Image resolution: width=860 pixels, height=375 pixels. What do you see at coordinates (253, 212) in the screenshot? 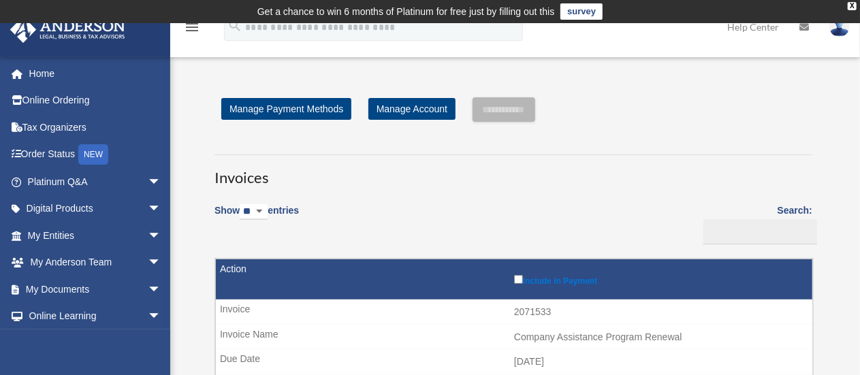
I see `select: Showentries` at bounding box center [253, 212].